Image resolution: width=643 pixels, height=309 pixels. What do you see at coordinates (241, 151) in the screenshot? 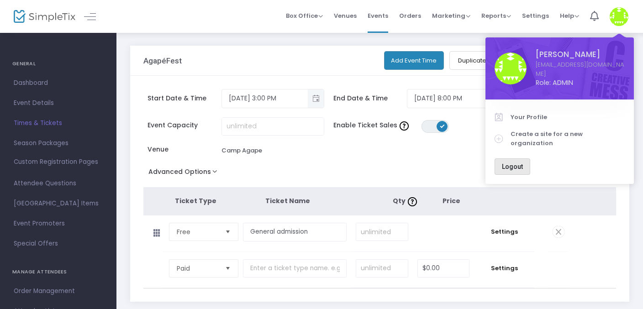
I see `div: Camp Agape` at bounding box center [241, 151].